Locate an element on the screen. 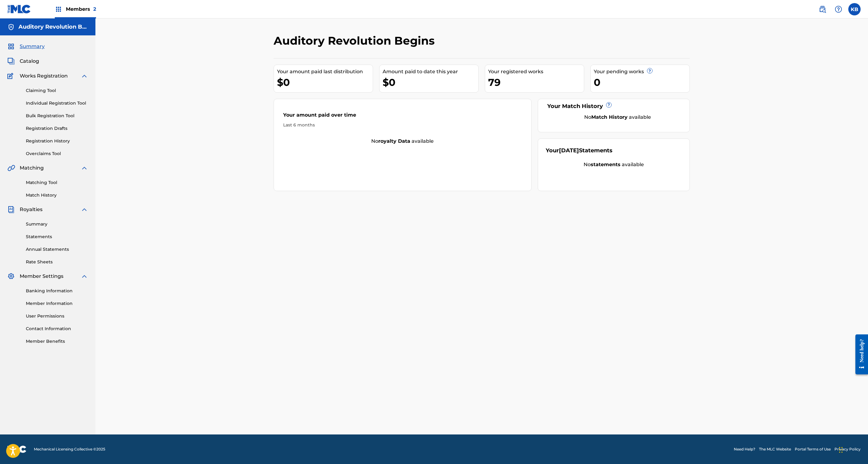  a: Registration History is located at coordinates (57, 141).